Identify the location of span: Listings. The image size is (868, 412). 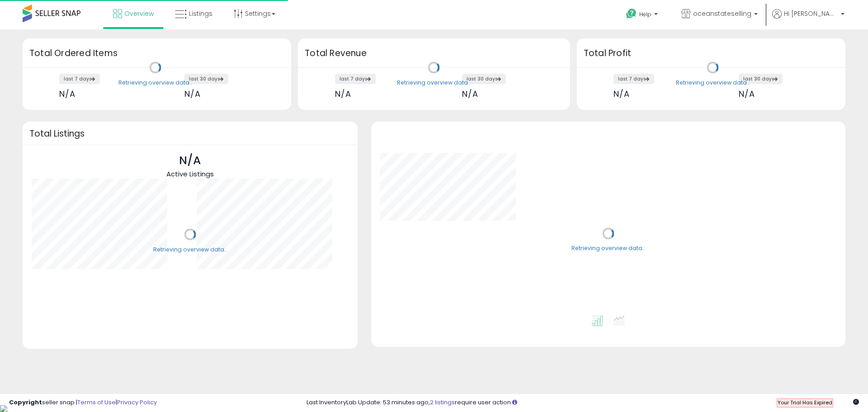
(201, 13).